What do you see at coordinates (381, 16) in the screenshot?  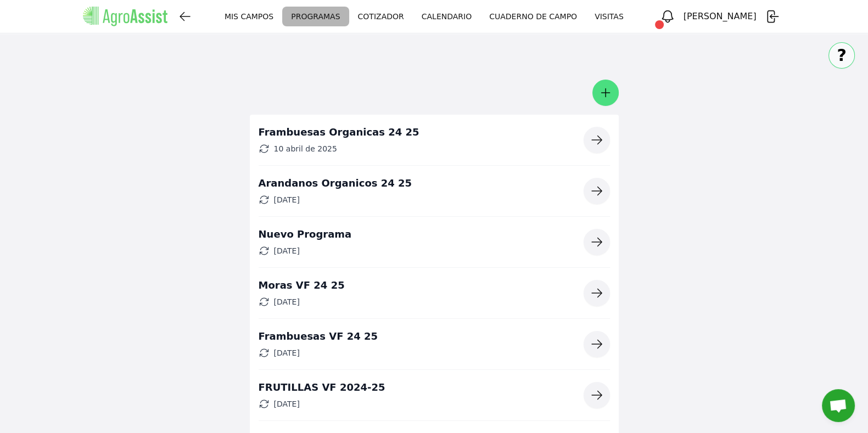 I see `a: COTIZADOR` at bounding box center [381, 16].